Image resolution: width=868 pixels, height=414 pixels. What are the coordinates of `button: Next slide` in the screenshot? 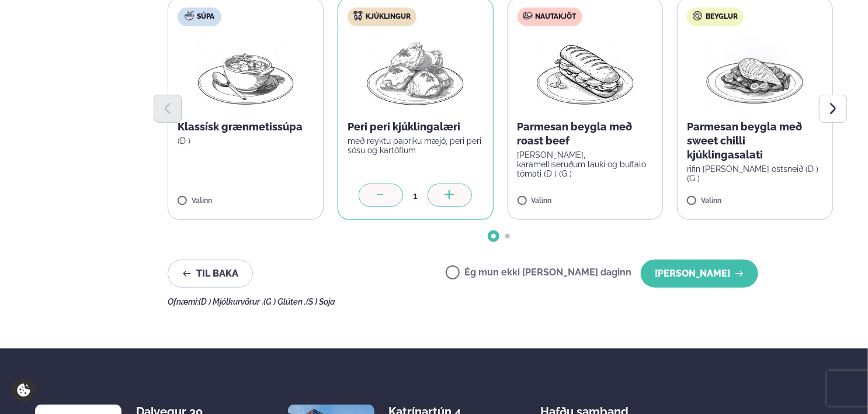 It's located at (833, 109).